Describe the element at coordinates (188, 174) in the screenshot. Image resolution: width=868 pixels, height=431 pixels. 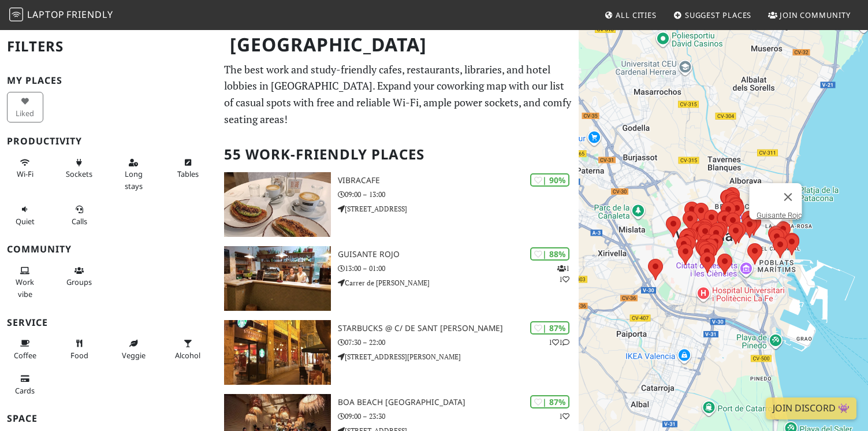
I see `span: Work-friendly tables` at that location.